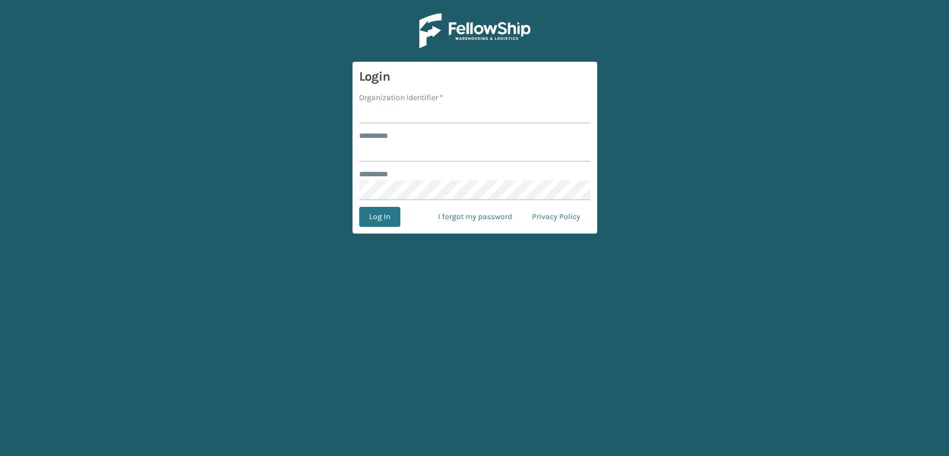 This screenshot has height=456, width=949. Describe the element at coordinates (475, 77) in the screenshot. I see `h3: Login` at that location.